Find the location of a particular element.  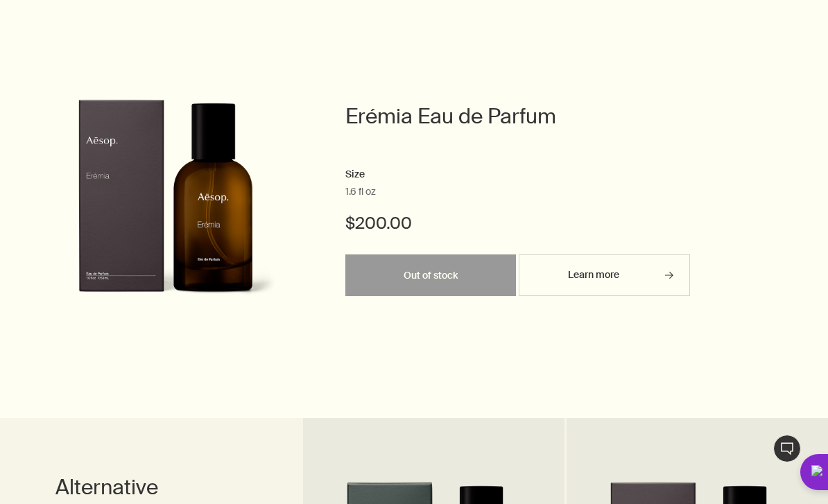

button: Live Assistance is located at coordinates (787, 449).